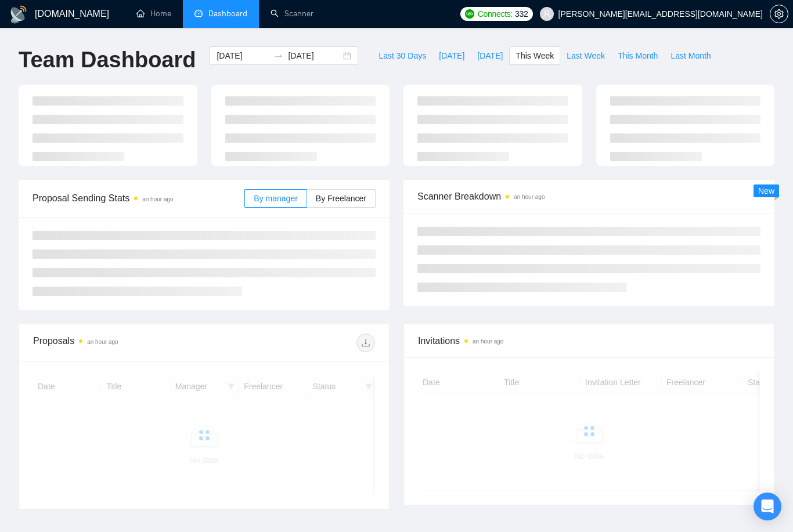  Describe the element at coordinates (586, 56) in the screenshot. I see `button: Last Week` at that location.